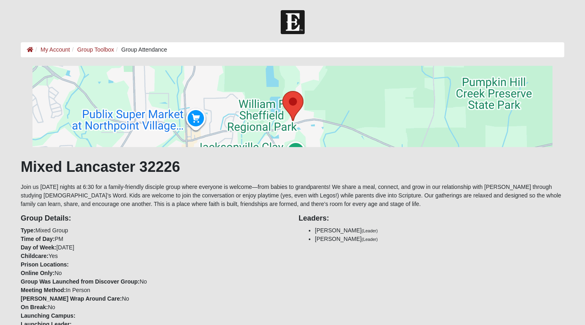 Image resolution: width=585 pixels, height=325 pixels. What do you see at coordinates (34, 307) in the screenshot?
I see `strong: On Break:` at bounding box center [34, 307].